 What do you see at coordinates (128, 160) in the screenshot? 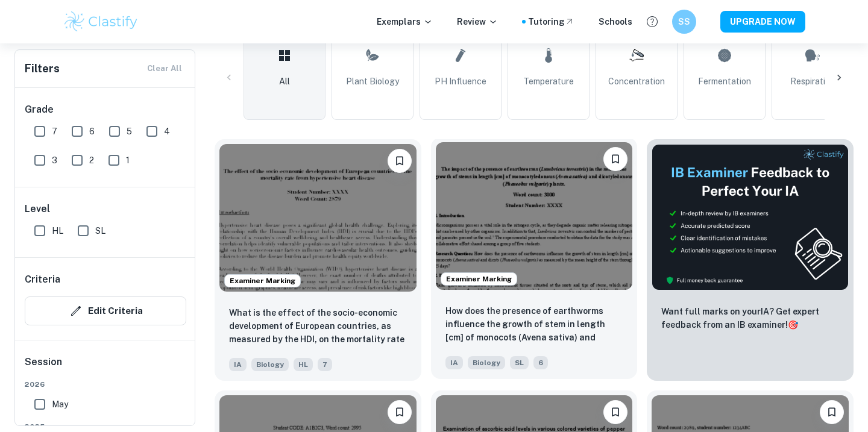
I see `span: 1` at bounding box center [128, 160].